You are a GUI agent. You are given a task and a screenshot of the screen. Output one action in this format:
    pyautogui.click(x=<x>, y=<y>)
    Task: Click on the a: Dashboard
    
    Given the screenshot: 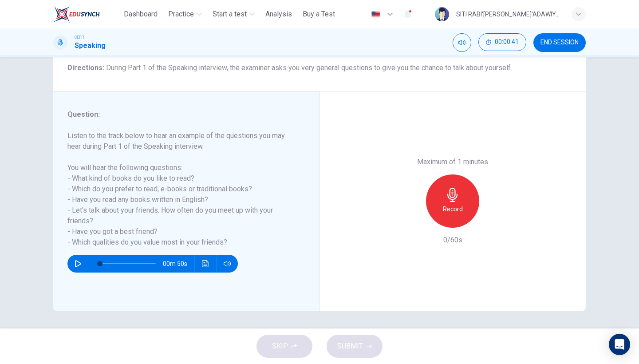 What is the action you would take?
    pyautogui.click(x=140, y=14)
    